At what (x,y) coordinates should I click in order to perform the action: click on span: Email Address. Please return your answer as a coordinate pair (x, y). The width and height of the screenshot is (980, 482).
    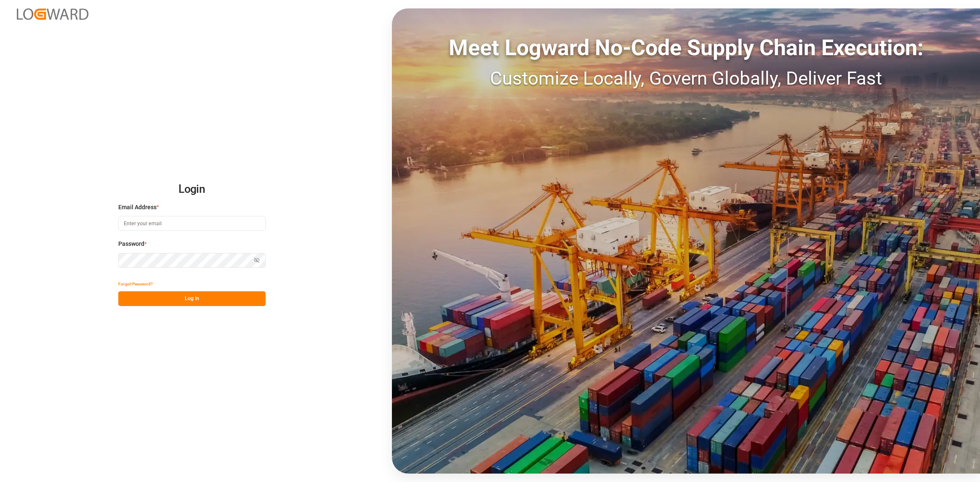
    Looking at the image, I should click on (137, 207).